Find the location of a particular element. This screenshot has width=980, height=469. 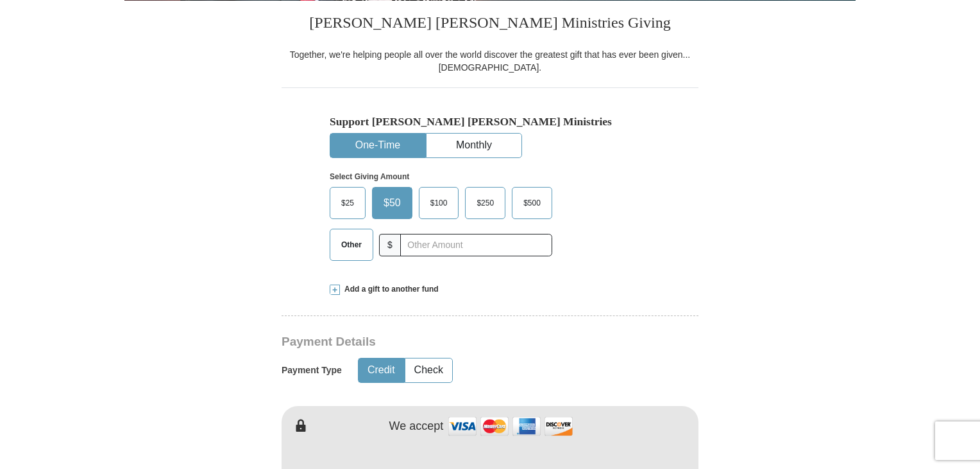

span: Other is located at coordinates (351, 245).